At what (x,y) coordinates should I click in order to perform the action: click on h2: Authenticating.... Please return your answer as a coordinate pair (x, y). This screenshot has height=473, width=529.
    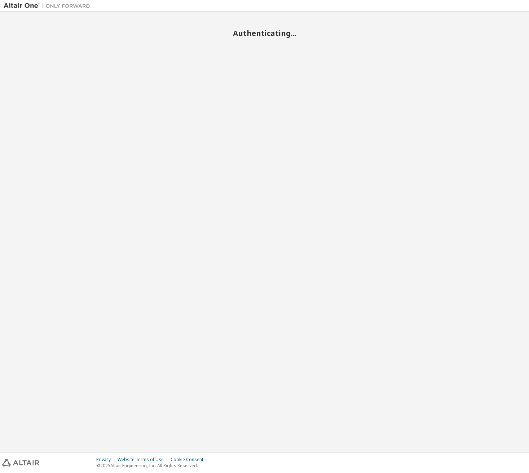
    Looking at the image, I should click on (264, 33).